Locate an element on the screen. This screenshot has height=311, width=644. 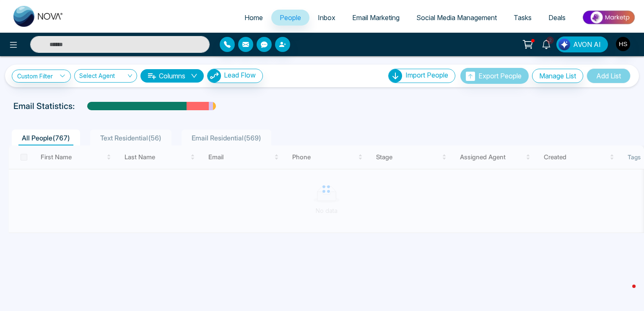
span: All People ( 767 ) is located at coordinates (45, 138).